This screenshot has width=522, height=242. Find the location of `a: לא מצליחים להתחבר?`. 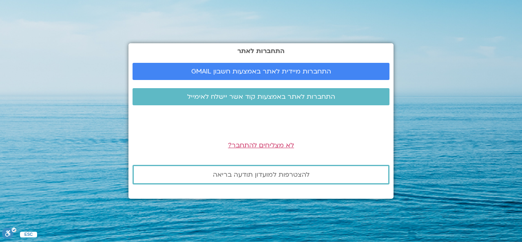

a: לא מצליחים להתחבר? is located at coordinates (261, 145).